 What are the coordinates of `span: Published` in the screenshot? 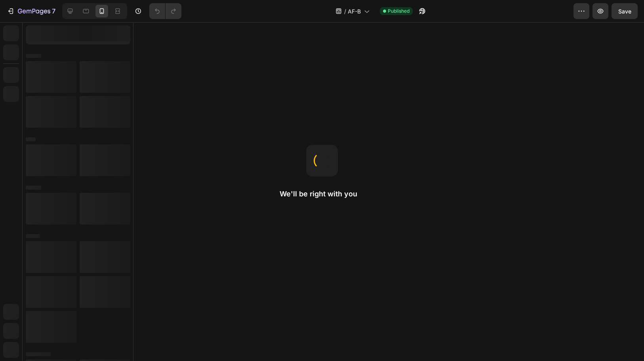 It's located at (399, 11).